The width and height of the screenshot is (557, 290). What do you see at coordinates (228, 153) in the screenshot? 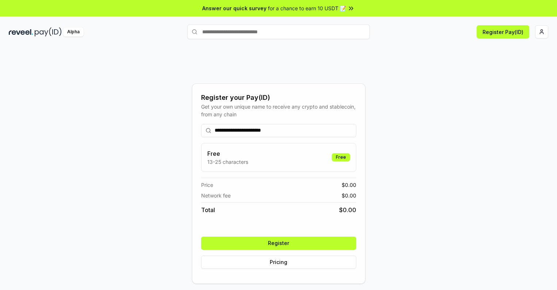
I see `h3: Free` at bounding box center [228, 153].